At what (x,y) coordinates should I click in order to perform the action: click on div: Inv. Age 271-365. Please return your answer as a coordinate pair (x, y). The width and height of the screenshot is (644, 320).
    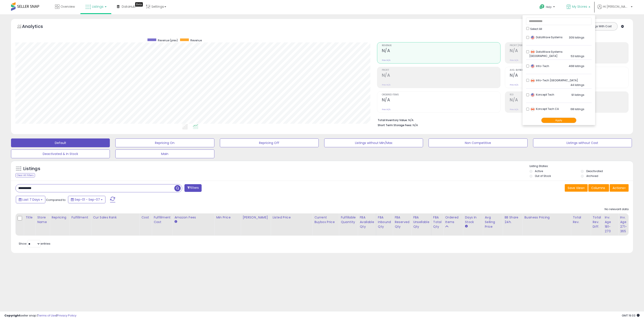
    Looking at the image, I should click on (626, 224).